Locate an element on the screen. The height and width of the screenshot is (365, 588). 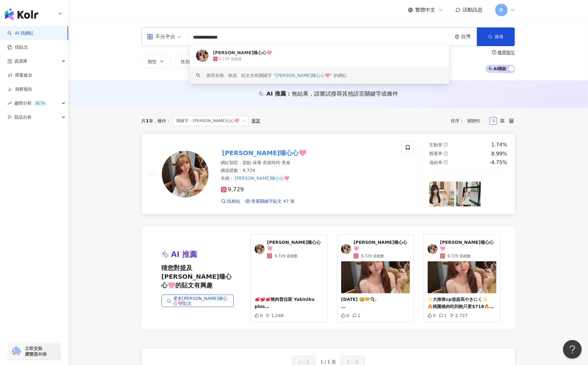
span: 搜尋 is located at coordinates (499, 37).